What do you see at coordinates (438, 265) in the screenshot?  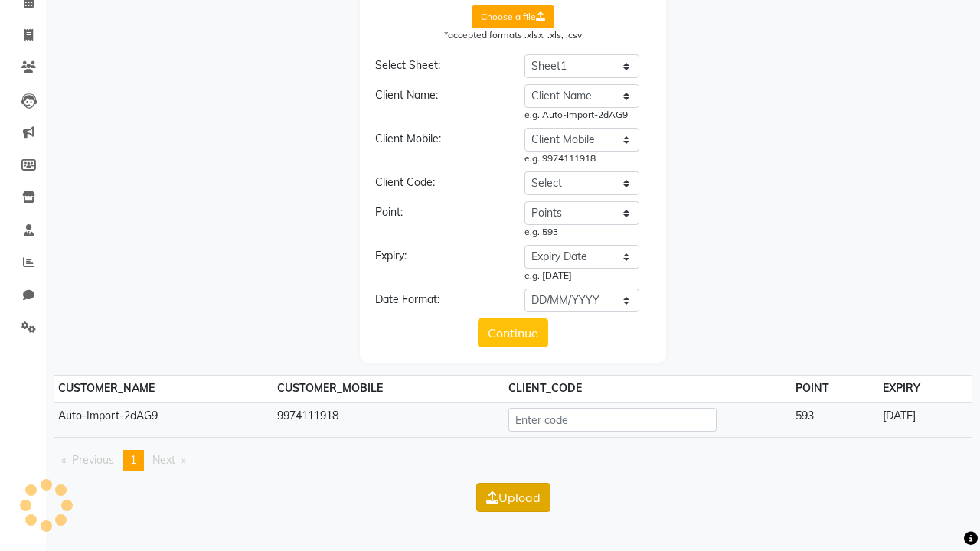 I see `div: Expiry:` at bounding box center [438, 265].